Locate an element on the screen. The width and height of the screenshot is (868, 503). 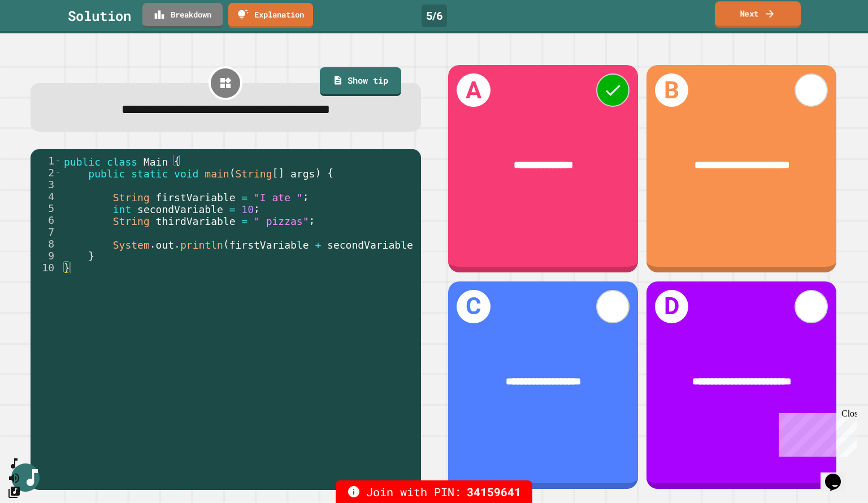
div: 5 is located at coordinates (46, 208).